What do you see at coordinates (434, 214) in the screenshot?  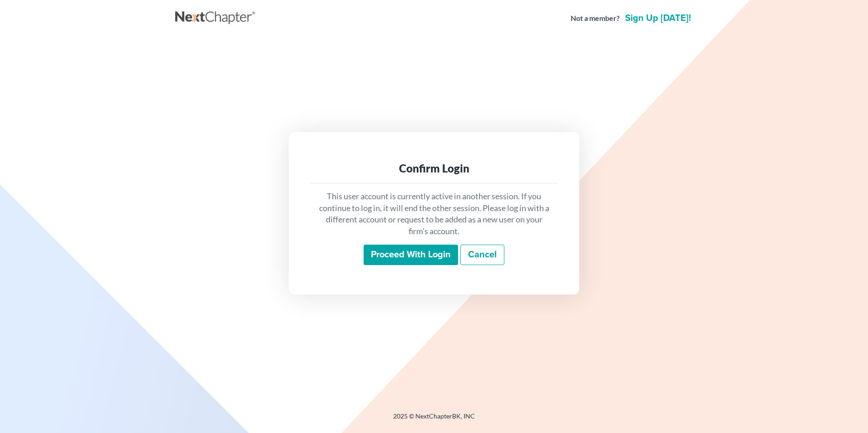 I see `p: This user account is currently active in another session. If you continue to log in, it will end ...` at bounding box center [434, 214].